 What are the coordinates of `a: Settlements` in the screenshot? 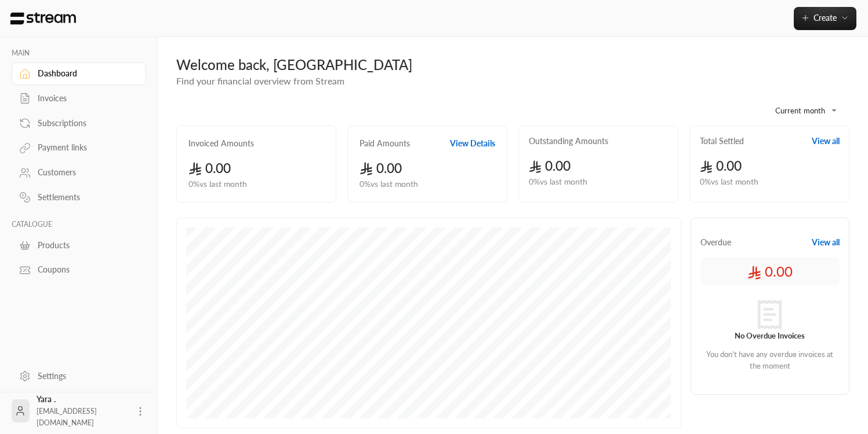 It's located at (79, 197).